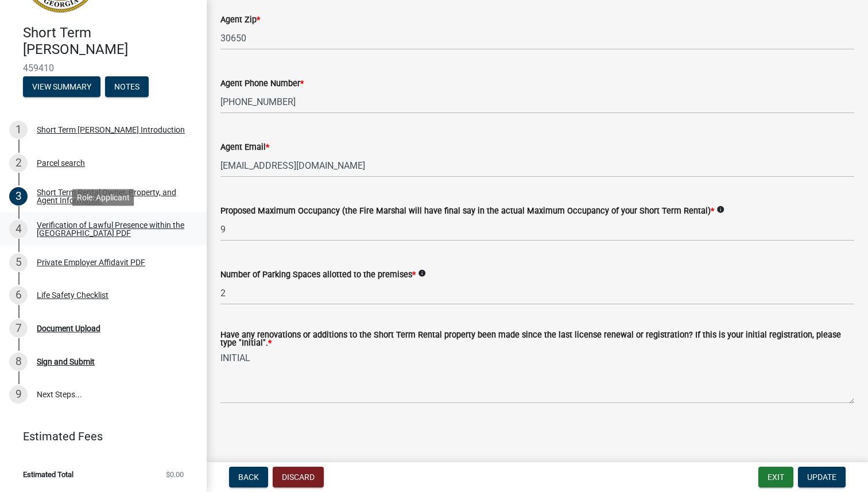 This screenshot has height=492, width=868. Describe the element at coordinates (240, 20) in the screenshot. I see `label: Agent Zip` at that location.